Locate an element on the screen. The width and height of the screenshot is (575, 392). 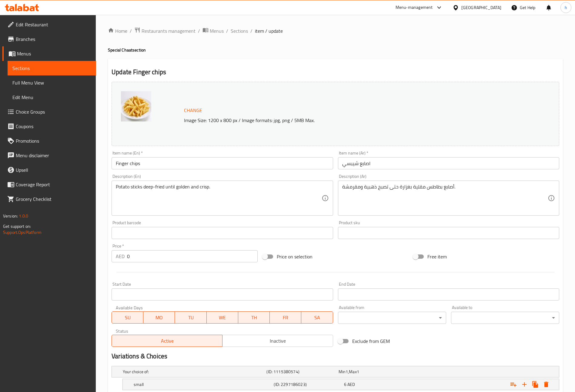
a: Coverage Report is located at coordinates (49, 185).